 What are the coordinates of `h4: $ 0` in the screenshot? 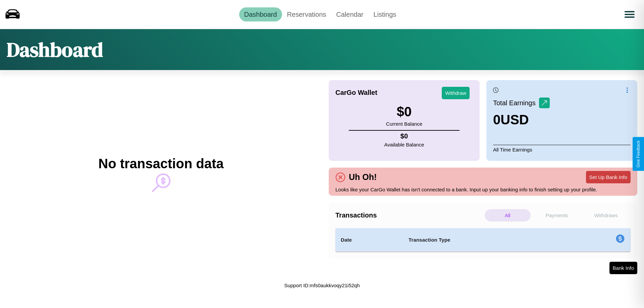 It's located at (404, 136).